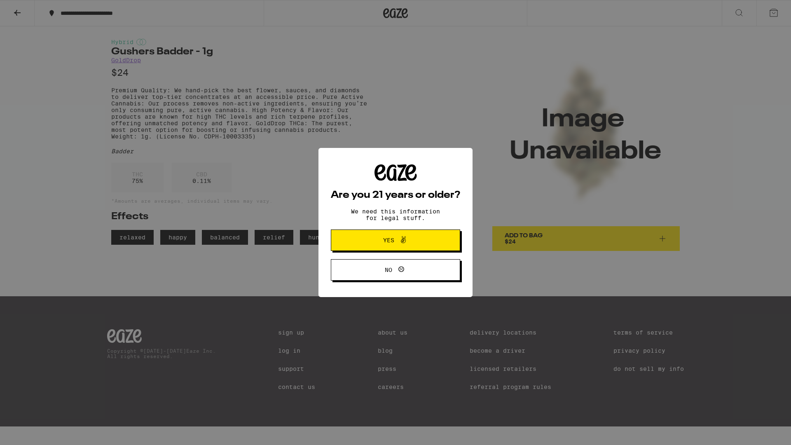  What do you see at coordinates (396, 240) in the screenshot?
I see `button: Yes` at bounding box center [396, 240].